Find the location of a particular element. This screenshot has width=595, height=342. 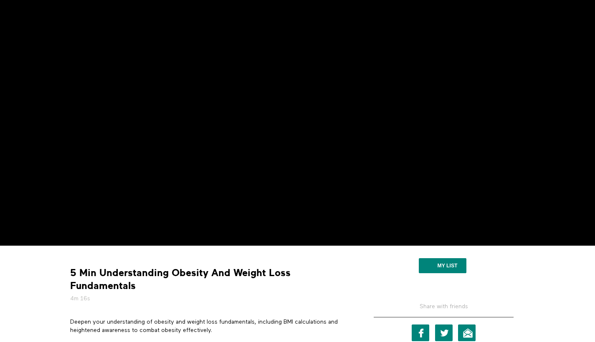

p: Deepen your understanding of obesity and weight loss fundamentals, including BMI calculations and... is located at coordinates (210, 326).